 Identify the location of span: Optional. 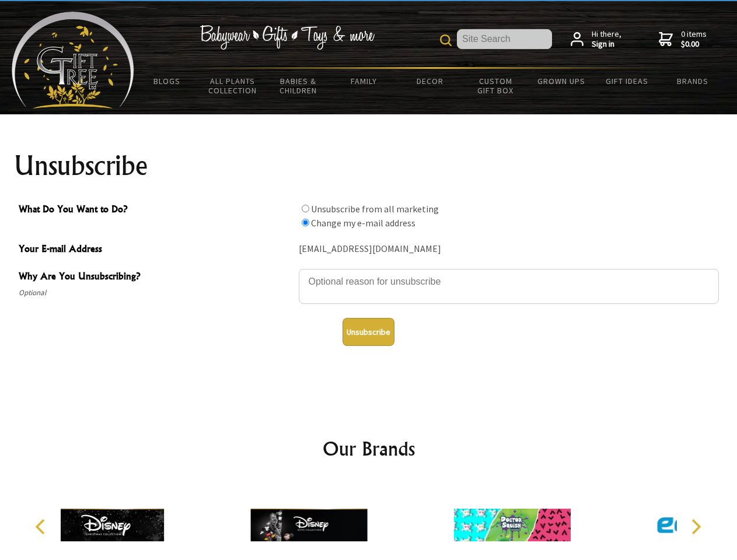
(156, 293).